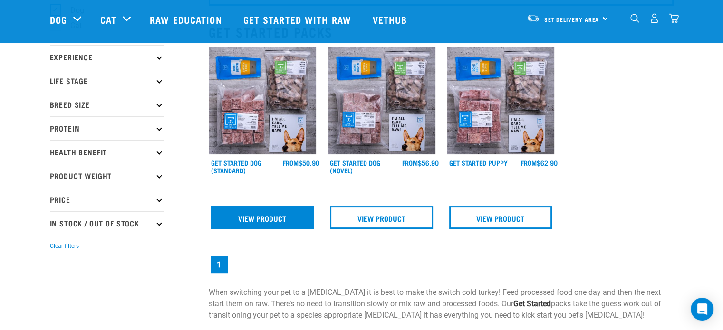  I want to click on img: NSP Dog Novel Update, so click(381, 101).